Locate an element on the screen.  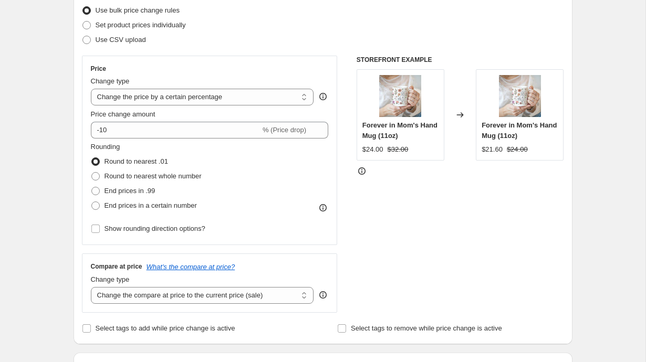
div: $24.00 is located at coordinates (373, 150).